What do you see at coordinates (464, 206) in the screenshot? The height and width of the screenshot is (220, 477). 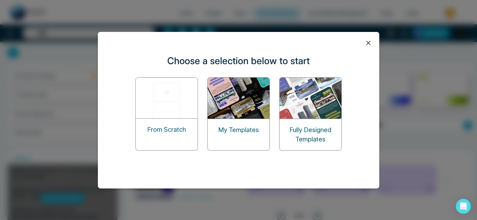 I see `div: Open Intercom Messenger` at bounding box center [464, 206].